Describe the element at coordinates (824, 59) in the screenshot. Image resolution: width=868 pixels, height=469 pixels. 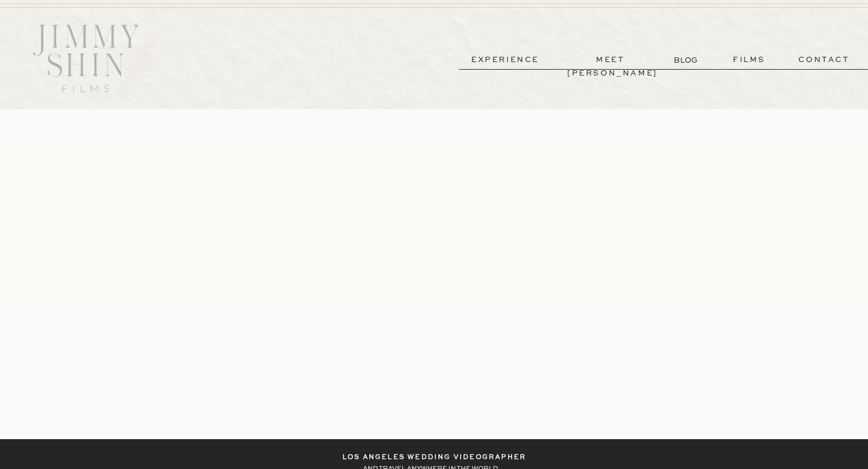
I see `p: contact` at that location.